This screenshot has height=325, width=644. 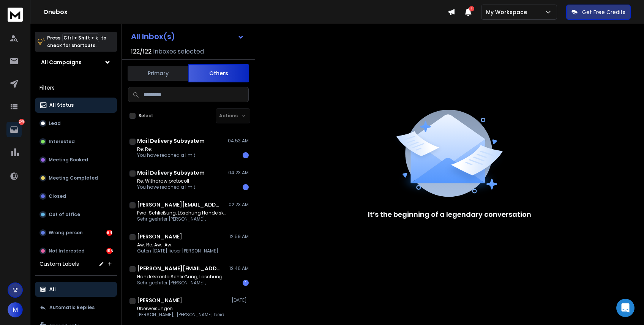 What do you see at coordinates (76, 233) in the screenshot?
I see `button: Wrong person84` at bounding box center [76, 233].